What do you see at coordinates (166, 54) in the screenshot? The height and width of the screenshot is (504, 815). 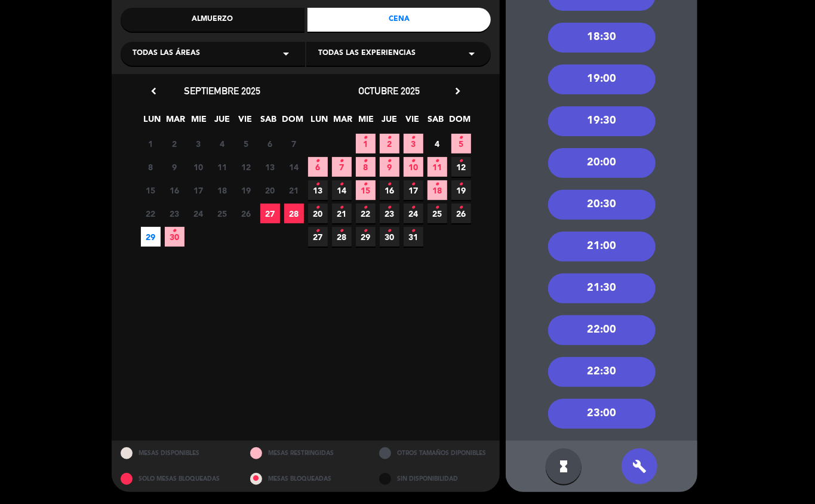 I see `span: Todas las áreas` at bounding box center [166, 54].